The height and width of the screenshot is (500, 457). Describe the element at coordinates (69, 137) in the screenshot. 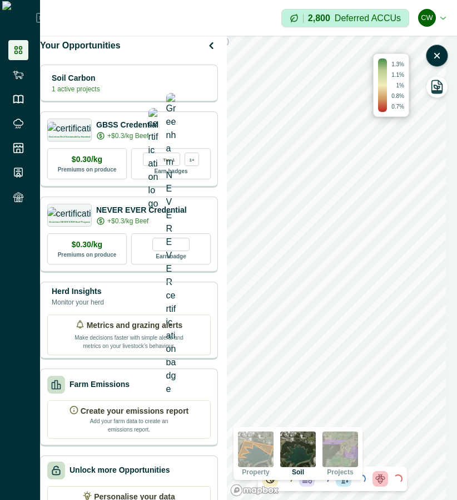

I see `p: Greenham Beef Sustainability Standard` at that location.